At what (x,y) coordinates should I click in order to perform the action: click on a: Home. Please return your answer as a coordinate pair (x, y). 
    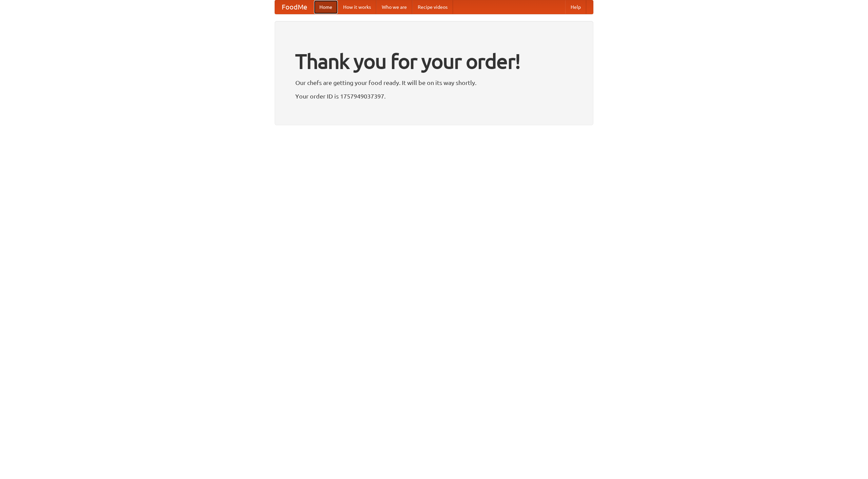
    Looking at the image, I should click on (326, 7).